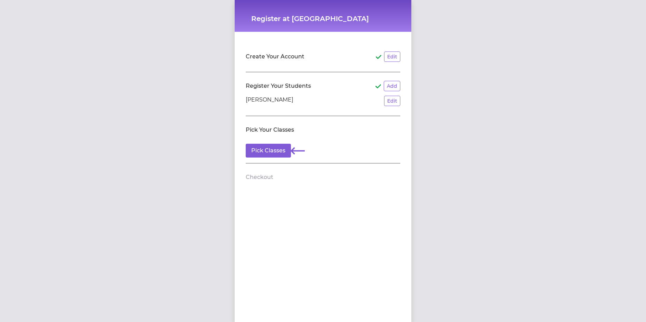  Describe the element at coordinates (268, 151) in the screenshot. I see `button: Pick Classes` at that location.